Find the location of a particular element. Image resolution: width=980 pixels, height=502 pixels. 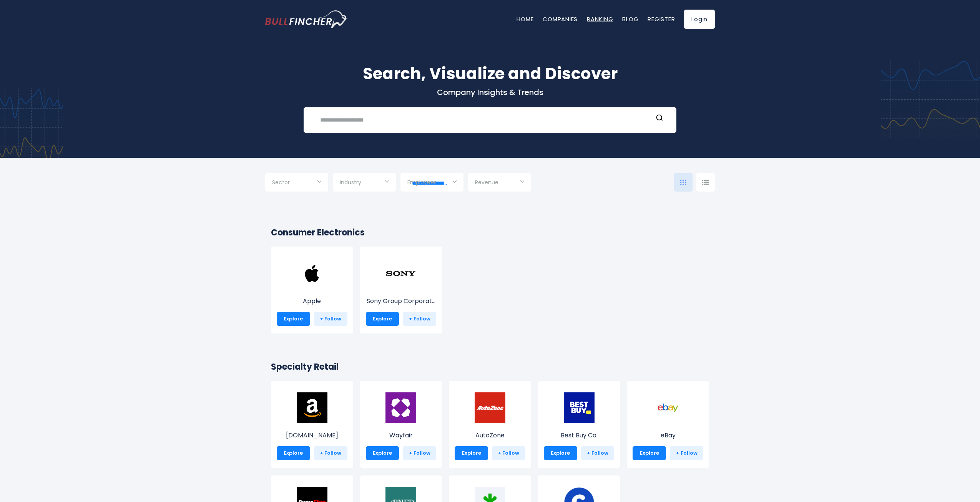

p: AutoZone is located at coordinates (490, 435).